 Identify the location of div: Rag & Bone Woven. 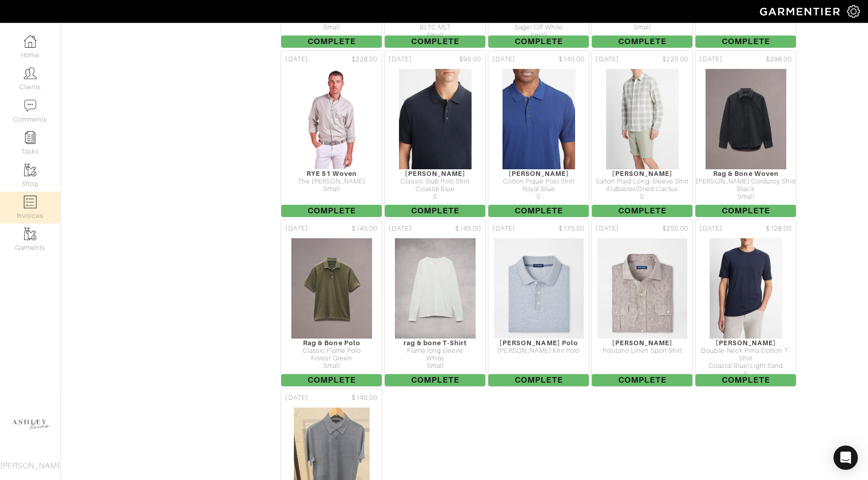
(746, 173).